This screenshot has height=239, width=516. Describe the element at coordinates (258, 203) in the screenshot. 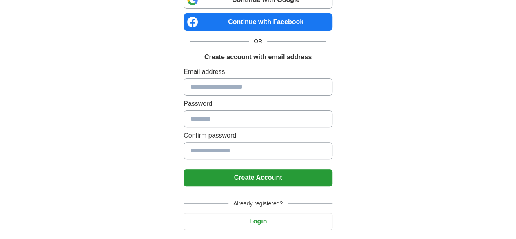

I see `span: Already registered?` at that location.